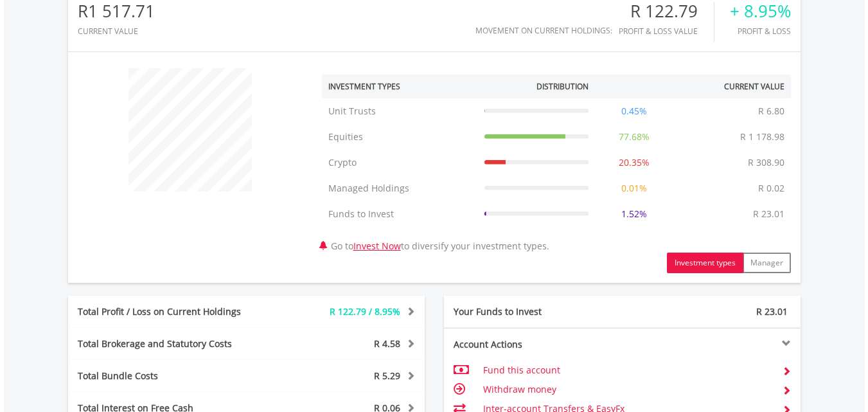 This screenshot has height=412, width=868. Describe the element at coordinates (400, 188) in the screenshot. I see `td: Managed Holdings` at that location.